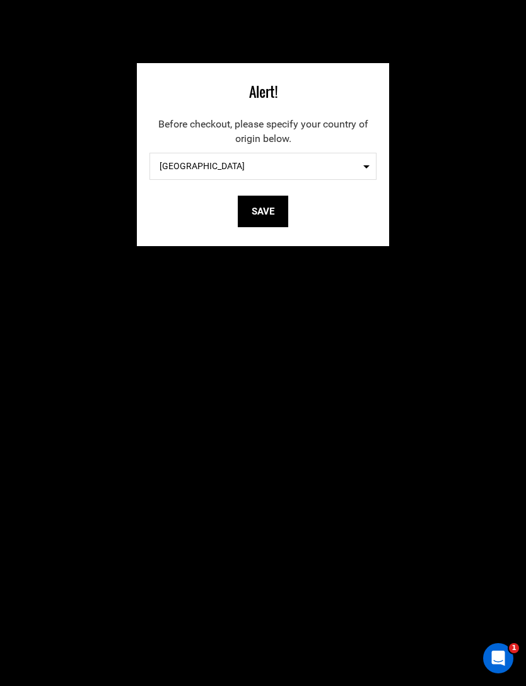 The image size is (526, 686). I want to click on p: Before checkout, please specify your country of origin below., so click(263, 132).